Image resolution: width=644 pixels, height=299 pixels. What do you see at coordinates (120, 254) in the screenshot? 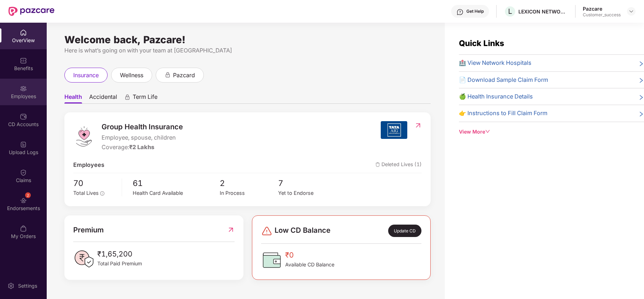
I see `span: ₹1,65,200` at bounding box center [120, 254].